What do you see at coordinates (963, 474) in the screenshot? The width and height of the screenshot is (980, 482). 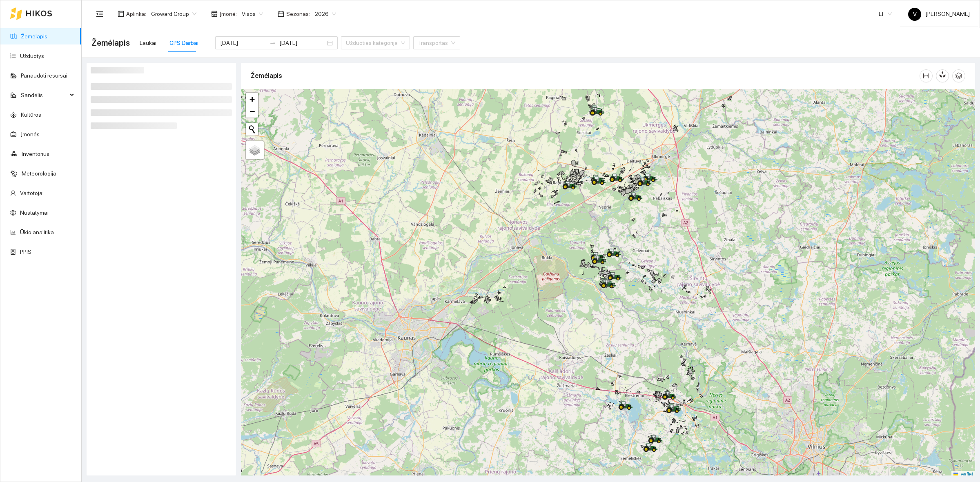 I see `a: Leaflet` at bounding box center [963, 474].